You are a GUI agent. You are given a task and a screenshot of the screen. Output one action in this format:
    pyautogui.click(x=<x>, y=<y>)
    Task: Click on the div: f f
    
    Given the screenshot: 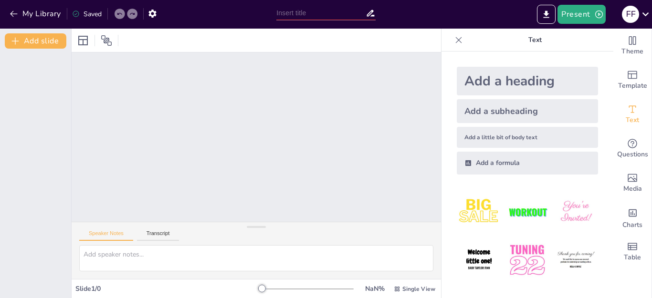 What is the action you would take?
    pyautogui.click(x=630, y=14)
    